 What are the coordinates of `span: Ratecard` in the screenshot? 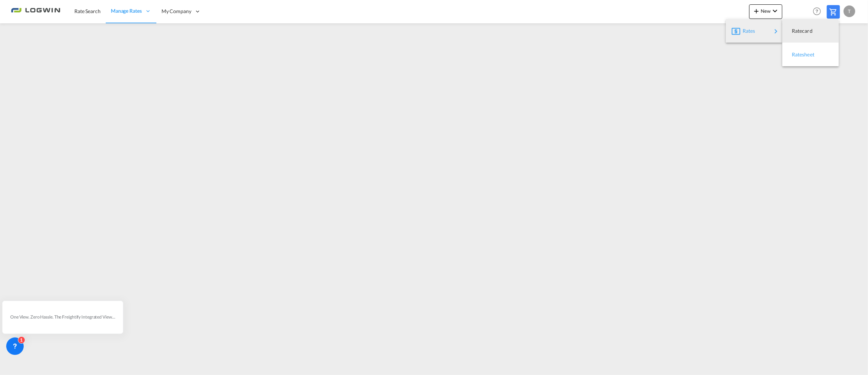 It's located at (795, 31).